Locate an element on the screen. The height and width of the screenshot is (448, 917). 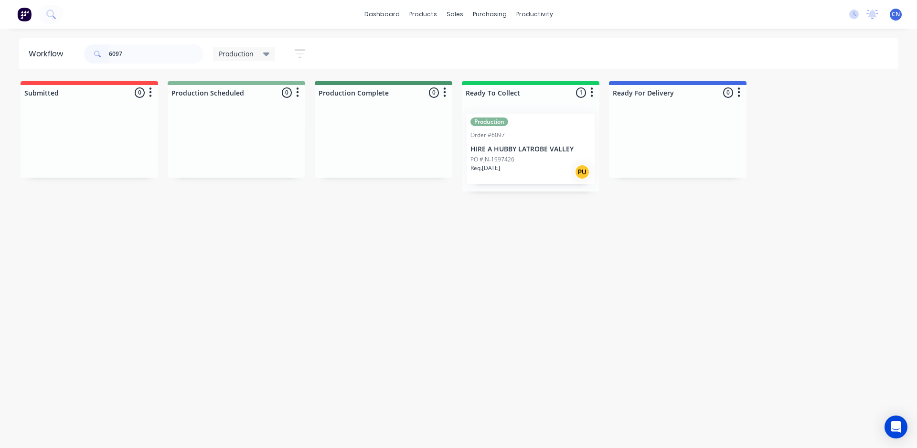
div: Order #6097 is located at coordinates (488, 135).